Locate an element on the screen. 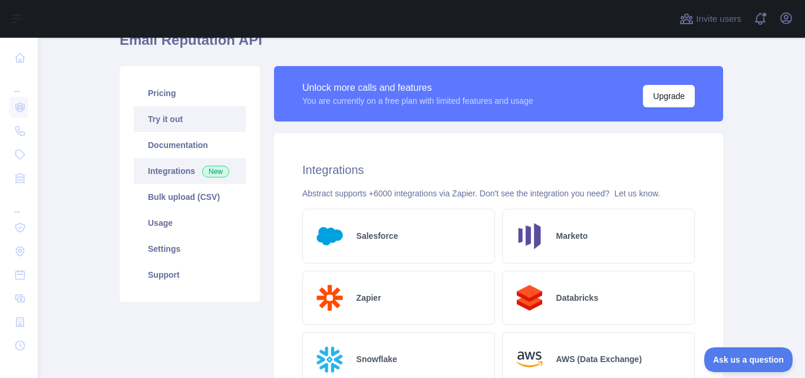  div: Unlock more calls and features is located at coordinates (418, 88).